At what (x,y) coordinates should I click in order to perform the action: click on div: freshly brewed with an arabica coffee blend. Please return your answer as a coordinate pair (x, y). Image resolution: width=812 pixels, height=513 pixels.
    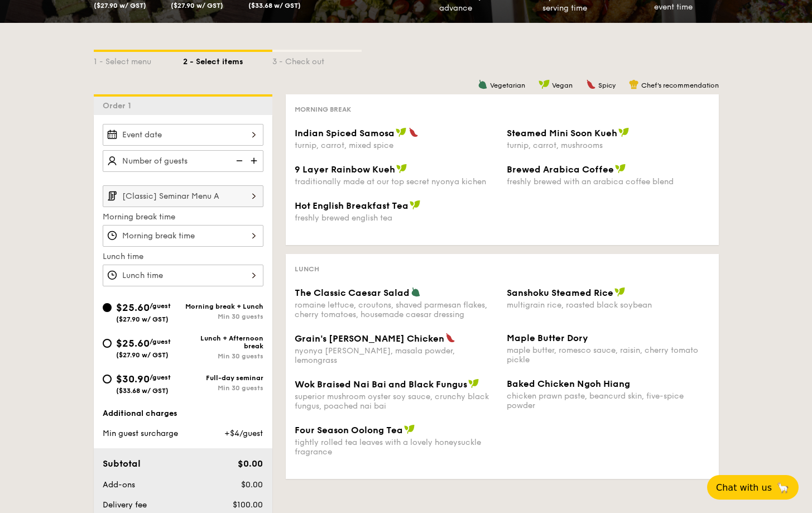
    Looking at the image, I should click on (608, 182).